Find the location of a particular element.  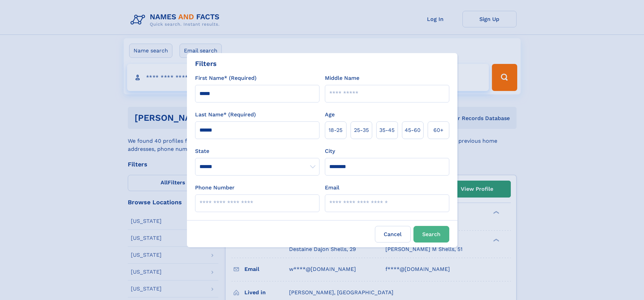

label: Last Name* (Required) is located at coordinates (226, 115).